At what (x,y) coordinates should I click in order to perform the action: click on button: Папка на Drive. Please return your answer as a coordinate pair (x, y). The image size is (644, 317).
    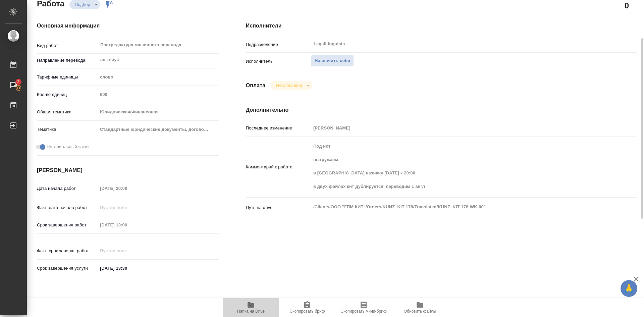
    Looking at the image, I should click on (251, 308).